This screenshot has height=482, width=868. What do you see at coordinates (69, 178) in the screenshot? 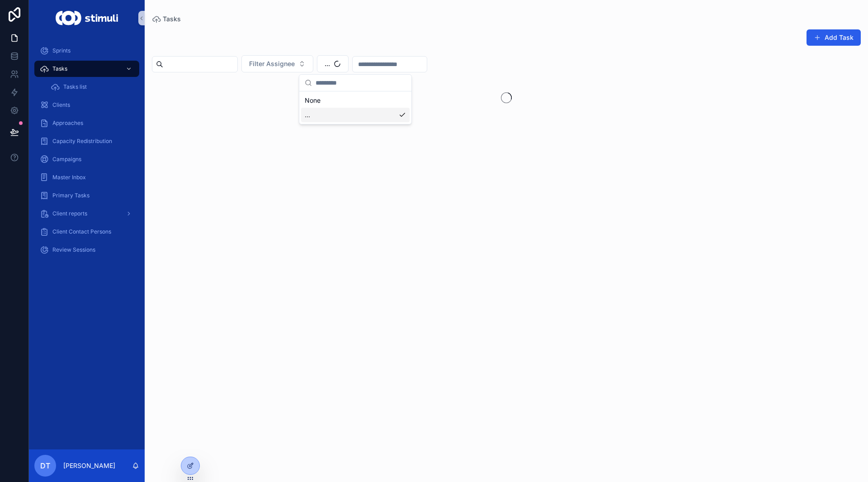
I see `span: Master Inbox` at bounding box center [69, 178].